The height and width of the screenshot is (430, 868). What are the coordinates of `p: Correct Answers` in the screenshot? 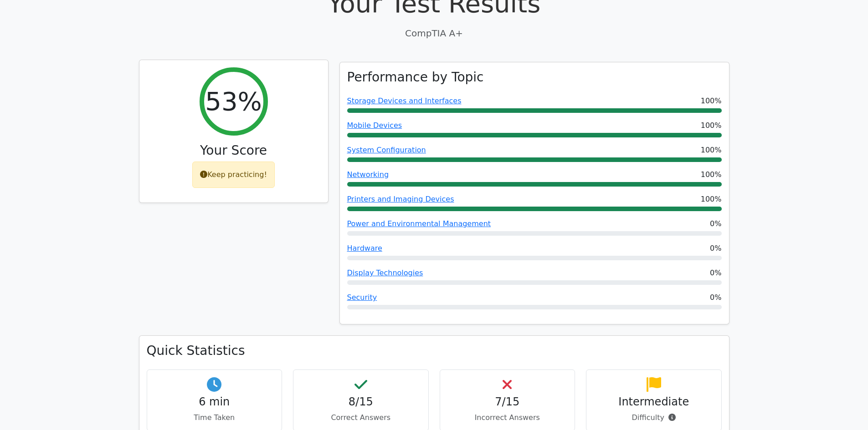 It's located at (361, 418).